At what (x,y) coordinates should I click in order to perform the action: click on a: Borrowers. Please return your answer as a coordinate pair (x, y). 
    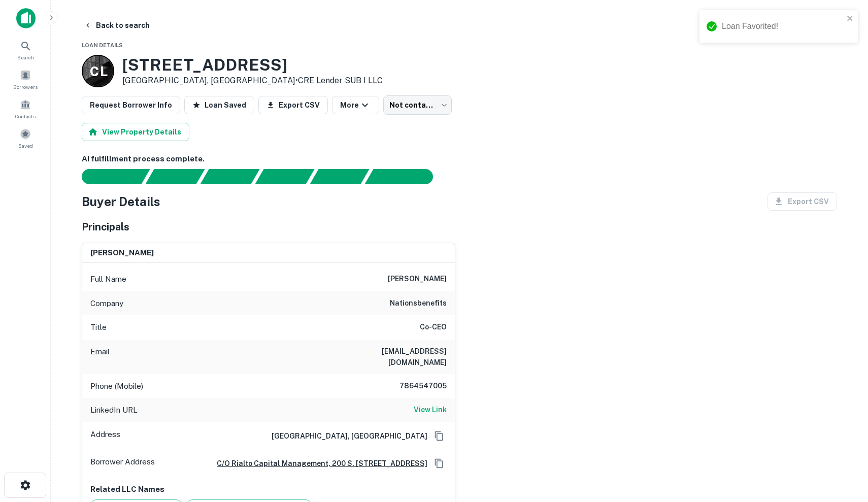
    Looking at the image, I should click on (26, 80).